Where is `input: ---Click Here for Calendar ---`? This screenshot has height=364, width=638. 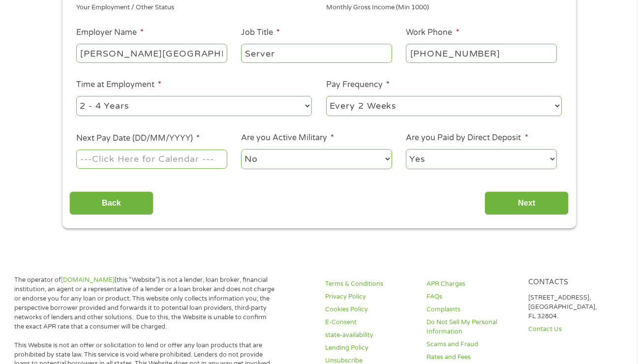
input: ---Click Here for Calendar --- is located at coordinates (152, 159).